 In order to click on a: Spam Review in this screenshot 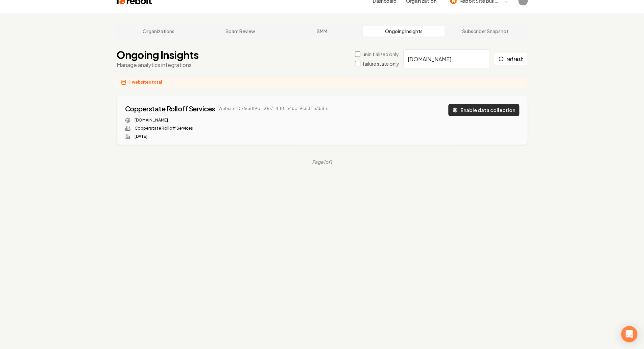, I will do `click(240, 31)`.